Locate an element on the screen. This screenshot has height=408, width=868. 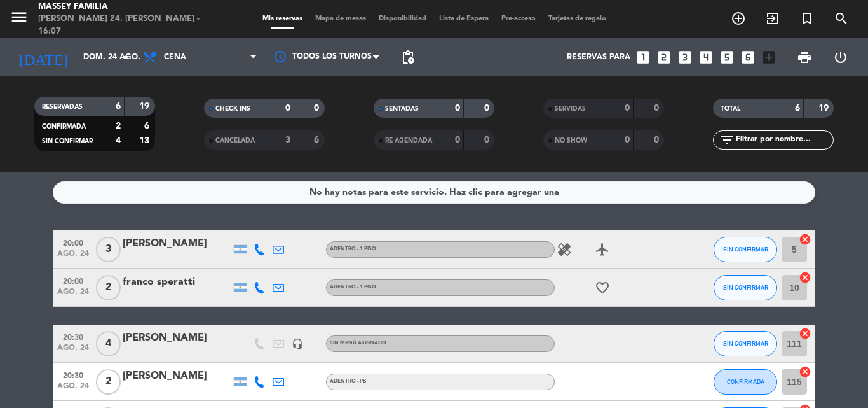
i: airplanemode_active is located at coordinates (602, 249).